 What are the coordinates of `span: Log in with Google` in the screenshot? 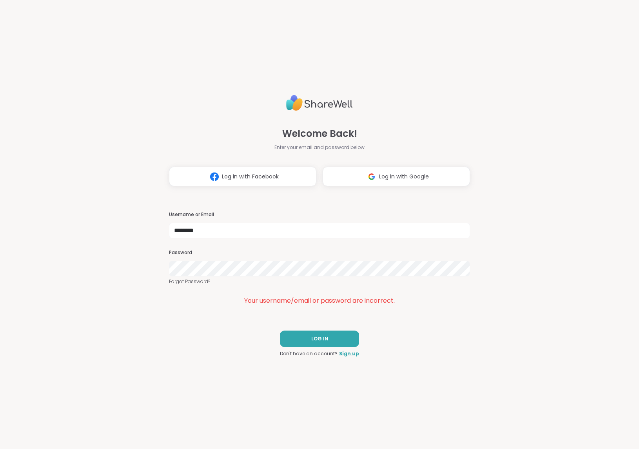 It's located at (404, 177).